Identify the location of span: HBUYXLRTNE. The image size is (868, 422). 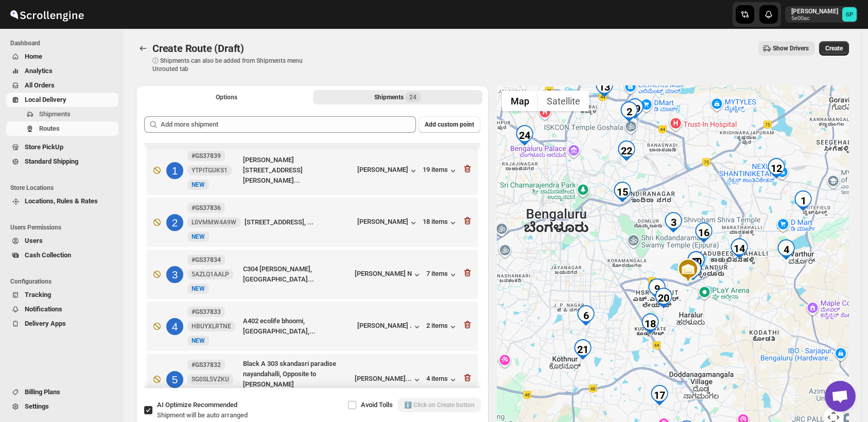
(211, 326).